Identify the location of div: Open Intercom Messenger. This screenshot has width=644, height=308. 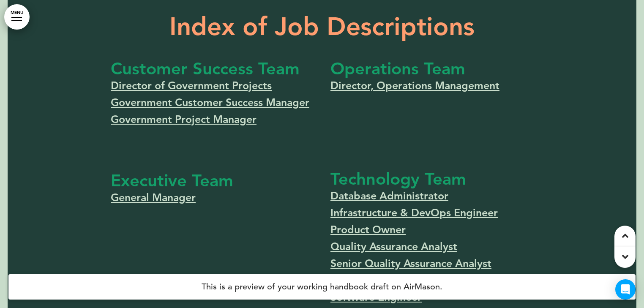
(625, 289).